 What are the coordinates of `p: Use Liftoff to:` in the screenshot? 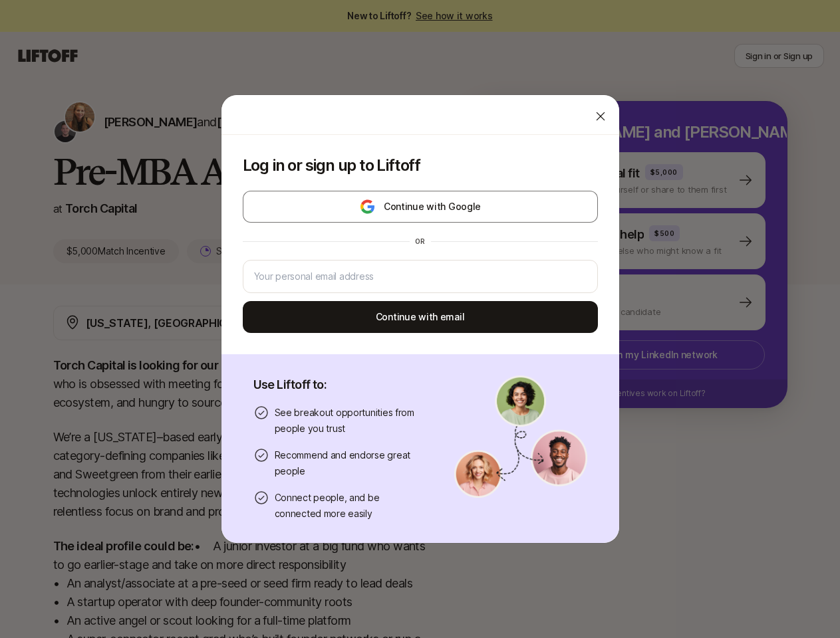 It's located at (338, 384).